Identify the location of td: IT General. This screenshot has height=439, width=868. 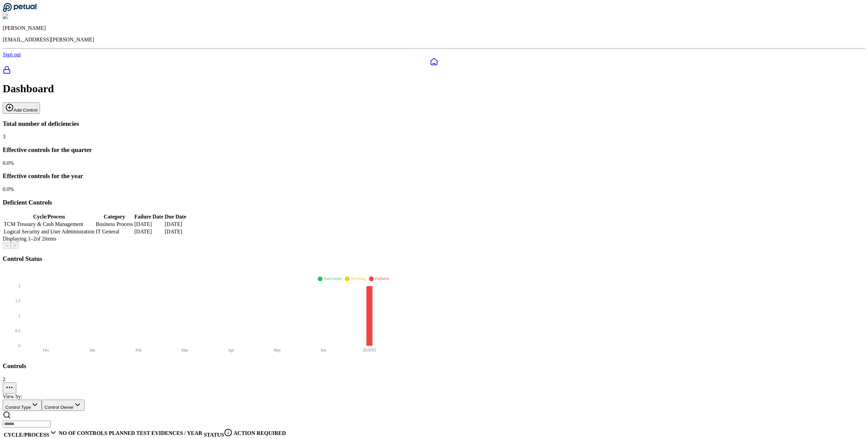
(114, 231).